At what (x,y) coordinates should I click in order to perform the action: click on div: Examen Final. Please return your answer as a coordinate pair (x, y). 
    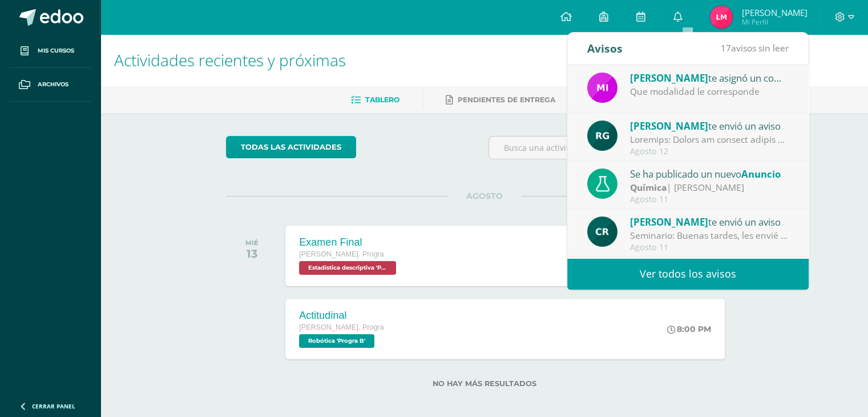
    Looking at the image, I should click on (349, 242).